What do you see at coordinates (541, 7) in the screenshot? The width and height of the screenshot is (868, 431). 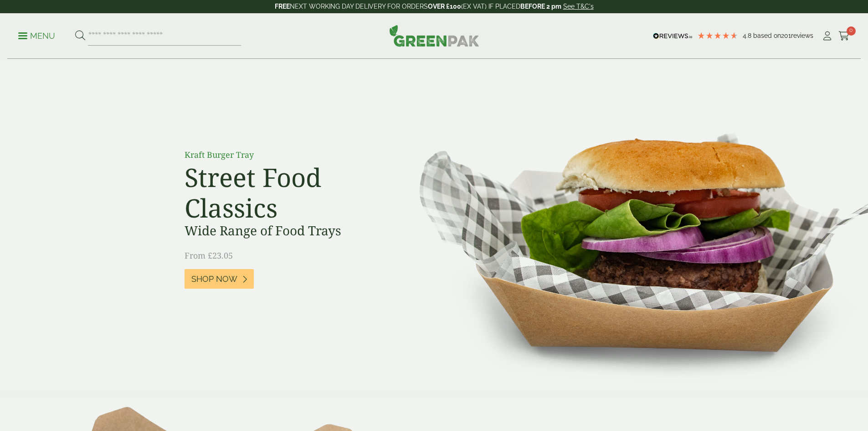 I see `strong: BEFORE 2 pm` at bounding box center [541, 7].